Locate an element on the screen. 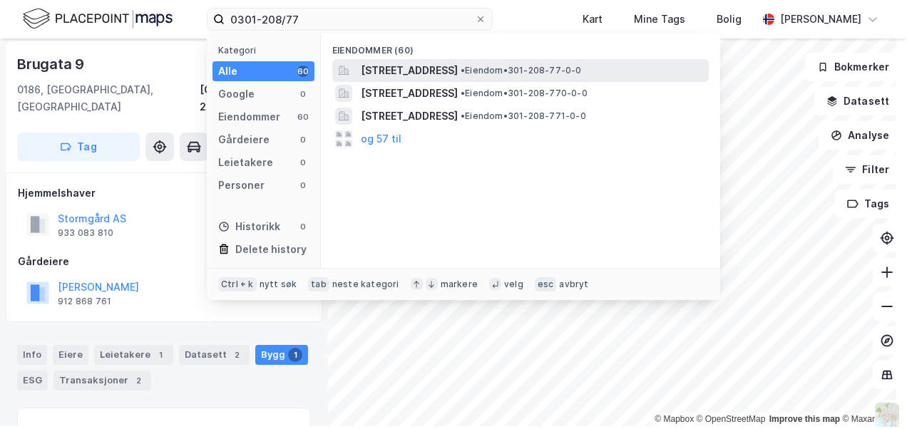 The height and width of the screenshot is (429, 907). div: Historikk is located at coordinates (249, 227).